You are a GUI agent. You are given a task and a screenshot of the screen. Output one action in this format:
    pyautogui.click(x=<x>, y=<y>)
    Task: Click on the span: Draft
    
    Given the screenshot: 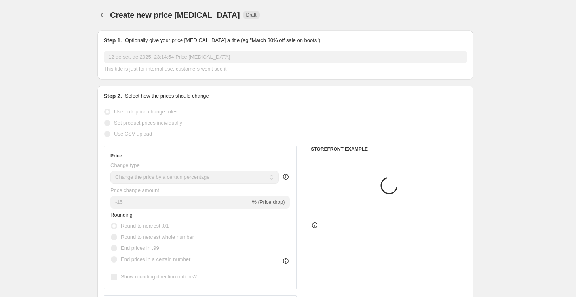 What is the action you would take?
    pyautogui.click(x=251, y=15)
    